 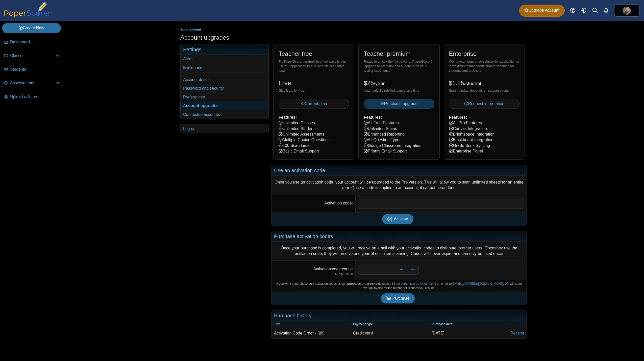 What do you see at coordinates (399, 286) in the screenshot?
I see `div: If you want to purchase bulk activation codes using a or , please fill out our or send an email t...` at bounding box center [399, 286].